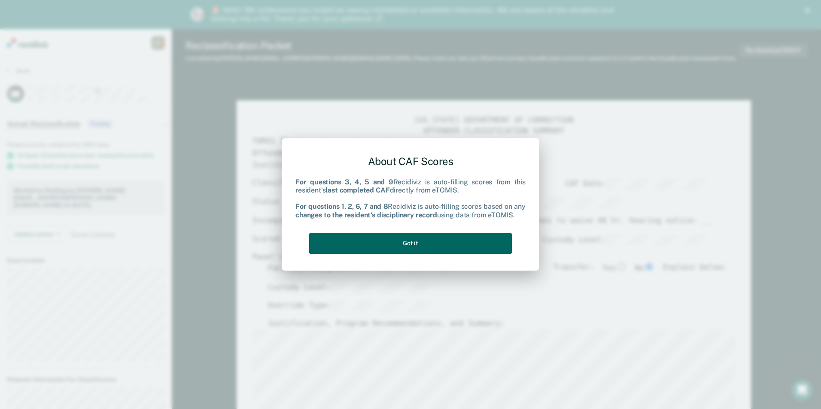 Image resolution: width=821 pixels, height=409 pixels. What do you see at coordinates (344, 182) in the screenshot?
I see `b: For questions 3, 4, 5 and 9` at bounding box center [344, 182].